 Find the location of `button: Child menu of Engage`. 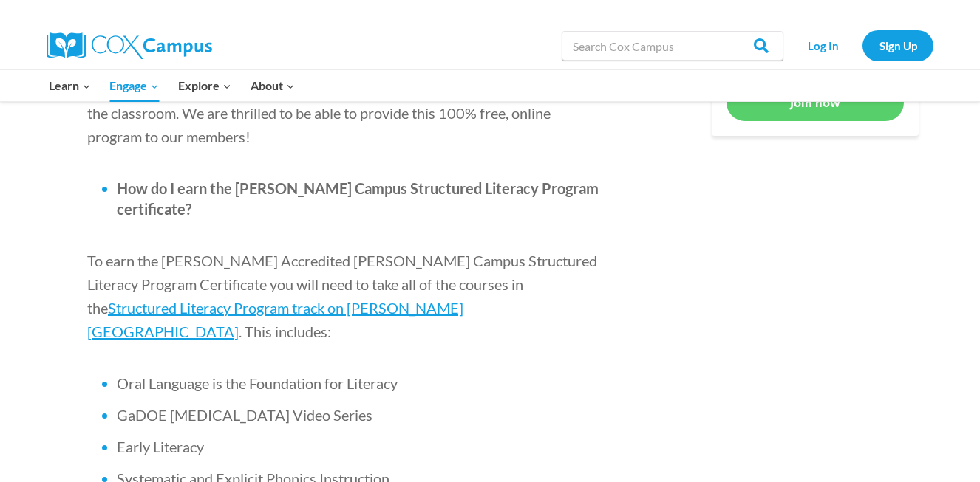

button: Child menu of Engage is located at coordinates (135, 86).